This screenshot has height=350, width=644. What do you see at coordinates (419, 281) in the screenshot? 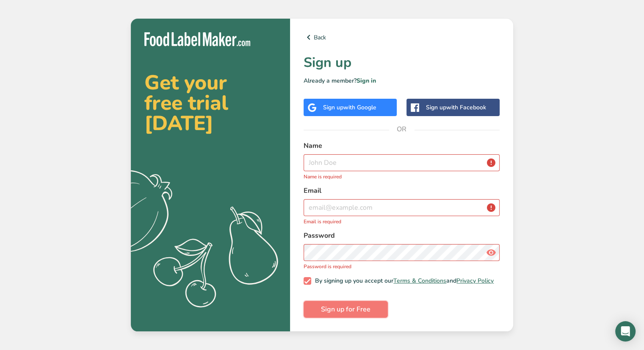
I see `a: Terms & Conditions` at bounding box center [419, 281].